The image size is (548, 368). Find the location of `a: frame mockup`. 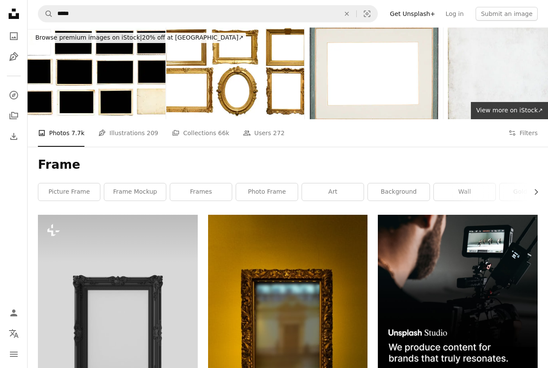

a: frame mockup is located at coordinates (135, 192).